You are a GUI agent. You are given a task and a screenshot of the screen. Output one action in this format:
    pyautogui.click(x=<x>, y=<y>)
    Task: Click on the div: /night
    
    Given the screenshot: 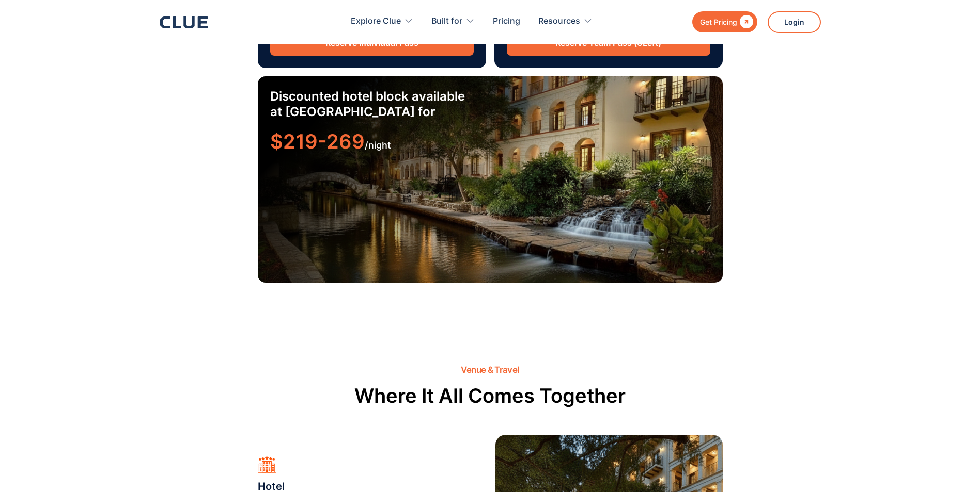 What is the action you would take?
    pyautogui.click(x=490, y=144)
    